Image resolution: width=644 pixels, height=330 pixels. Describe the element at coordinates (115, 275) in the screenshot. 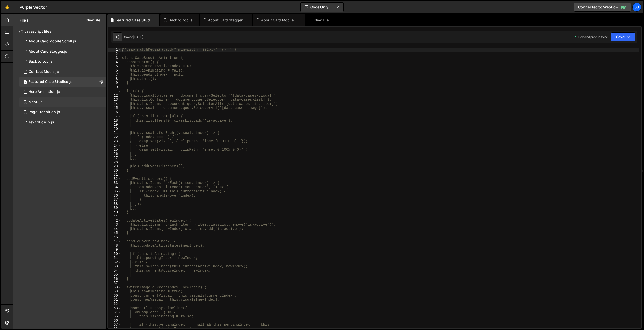

I see `div: 55` at that location.